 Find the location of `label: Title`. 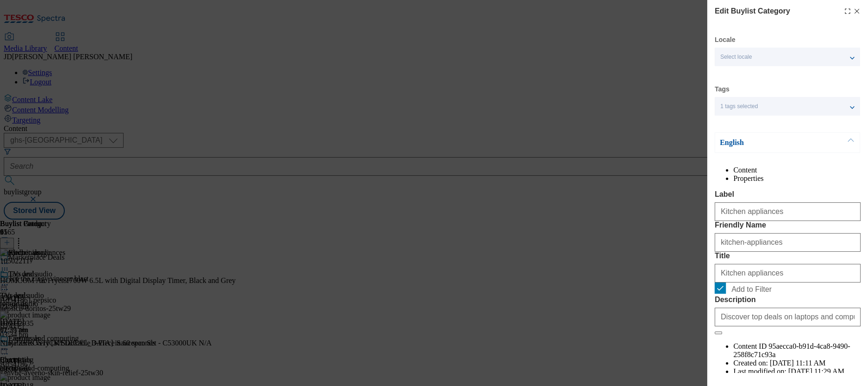

label: Title is located at coordinates (787, 256).